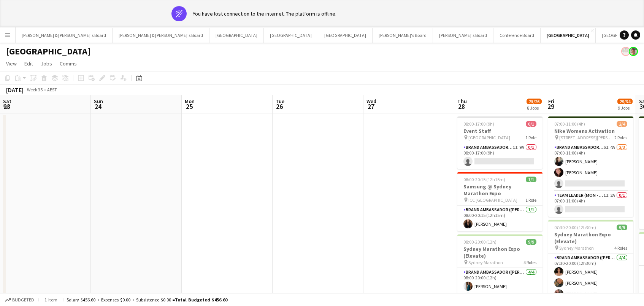 The height and width of the screenshot is (306, 644). I want to click on span: 29/34, so click(625, 101).